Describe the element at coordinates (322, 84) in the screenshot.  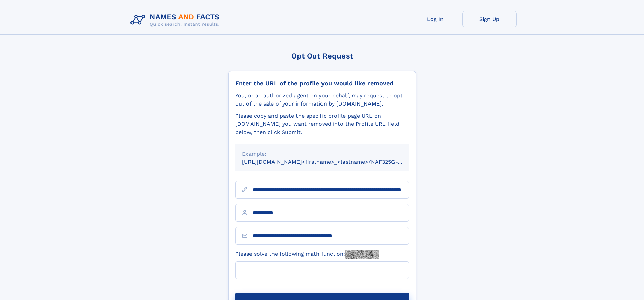
I see `div: Enter the URL of the profile you would like removed` at that location.